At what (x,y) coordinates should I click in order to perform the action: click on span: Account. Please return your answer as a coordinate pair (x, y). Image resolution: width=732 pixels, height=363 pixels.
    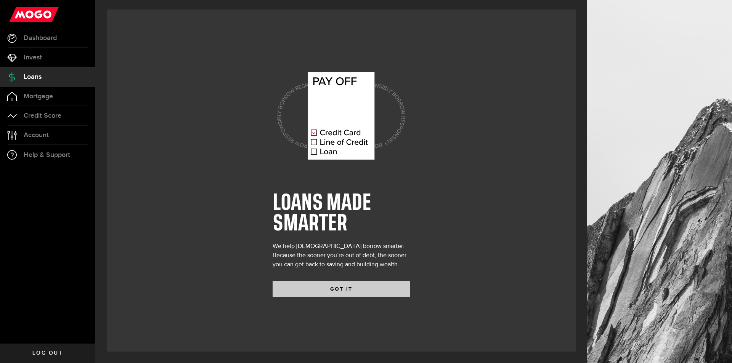
    Looking at the image, I should click on (36, 135).